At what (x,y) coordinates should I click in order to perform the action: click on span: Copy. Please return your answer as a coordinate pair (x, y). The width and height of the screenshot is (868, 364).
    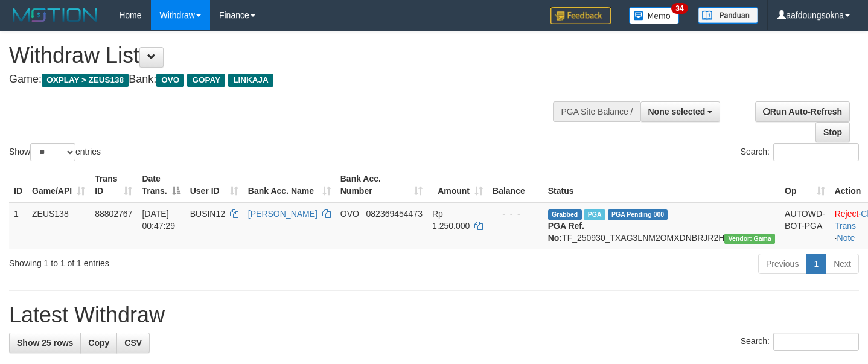
    Looking at the image, I should click on (98, 343).